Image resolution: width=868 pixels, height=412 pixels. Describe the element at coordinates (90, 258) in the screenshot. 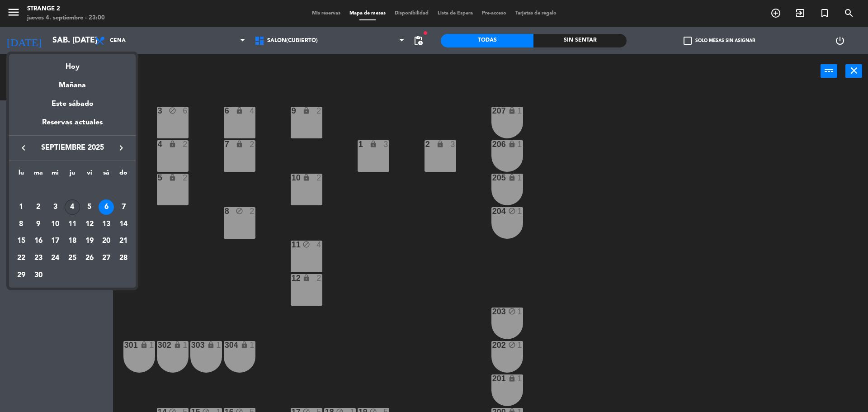

I see `div: 26` at that location.